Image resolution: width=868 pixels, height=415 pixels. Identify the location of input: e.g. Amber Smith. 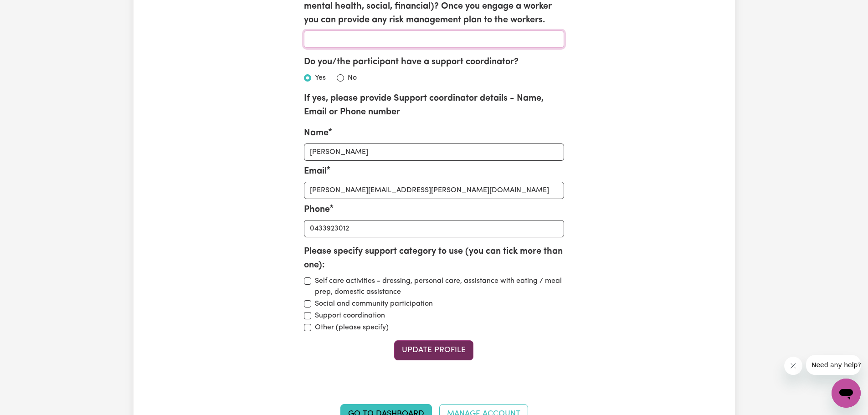
(434, 152).